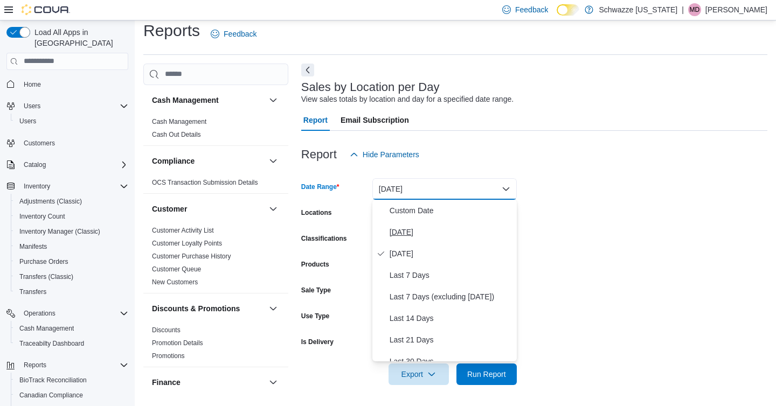 This screenshot has height=406, width=776. I want to click on a: Cash Out Details, so click(176, 135).